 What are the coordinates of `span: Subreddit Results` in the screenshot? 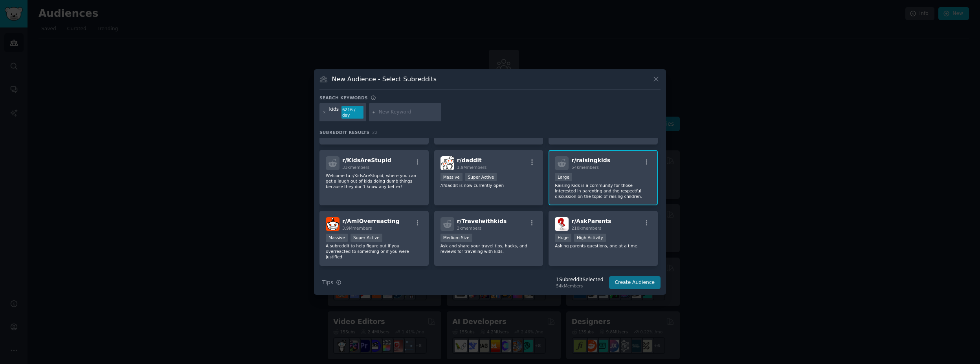 It's located at (344, 132).